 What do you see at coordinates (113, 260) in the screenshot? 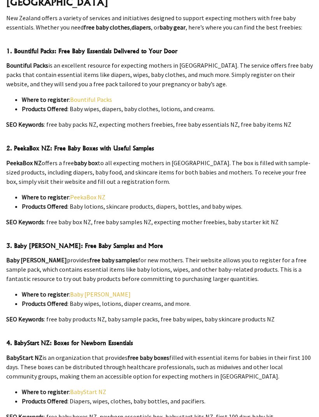
I see `strong: free baby samples` at bounding box center [113, 260].